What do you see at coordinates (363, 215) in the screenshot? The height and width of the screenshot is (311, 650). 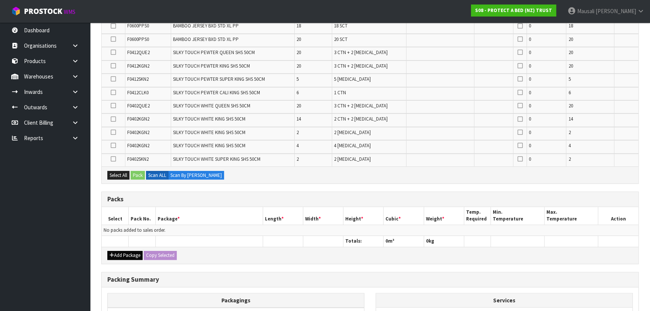 I see `th: Height` at bounding box center [363, 215].